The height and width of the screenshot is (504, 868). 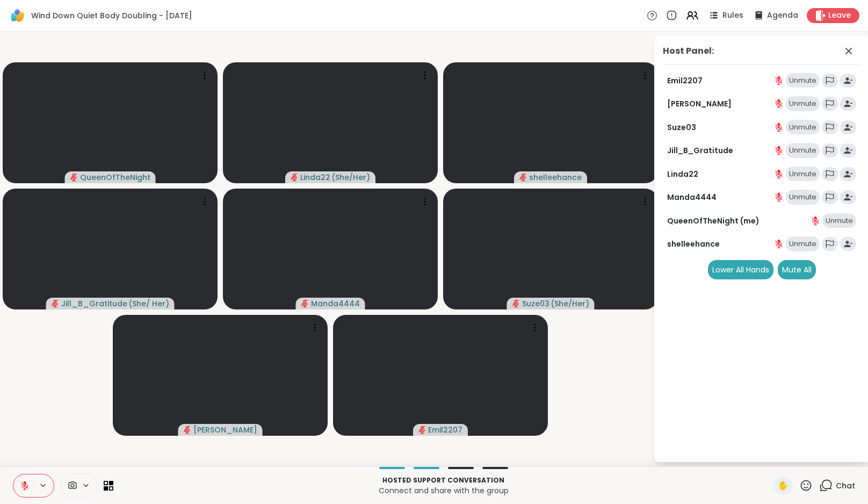 What do you see at coordinates (94, 303) in the screenshot?
I see `span: Jill_B_Gratitude` at bounding box center [94, 303].